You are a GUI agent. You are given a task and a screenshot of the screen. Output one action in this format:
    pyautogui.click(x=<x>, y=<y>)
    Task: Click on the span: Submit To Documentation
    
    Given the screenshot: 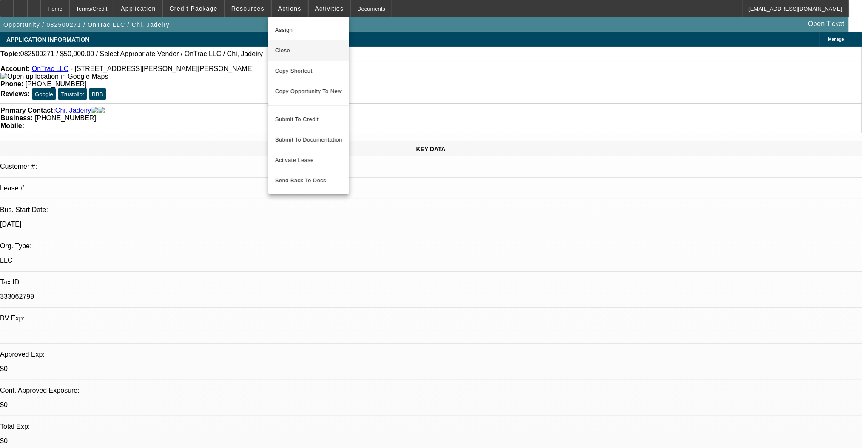 What is the action you would take?
    pyautogui.click(x=309, y=140)
    